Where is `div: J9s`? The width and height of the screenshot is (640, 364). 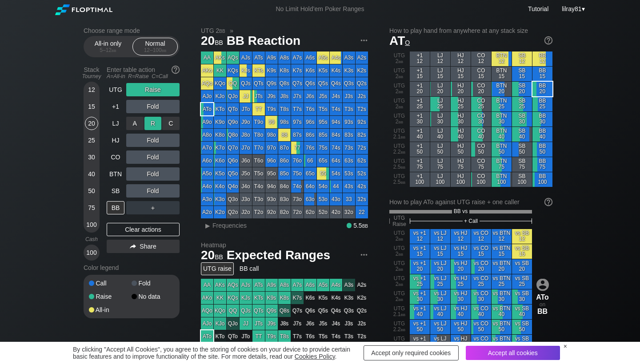 div: J9s is located at coordinates (272, 97).